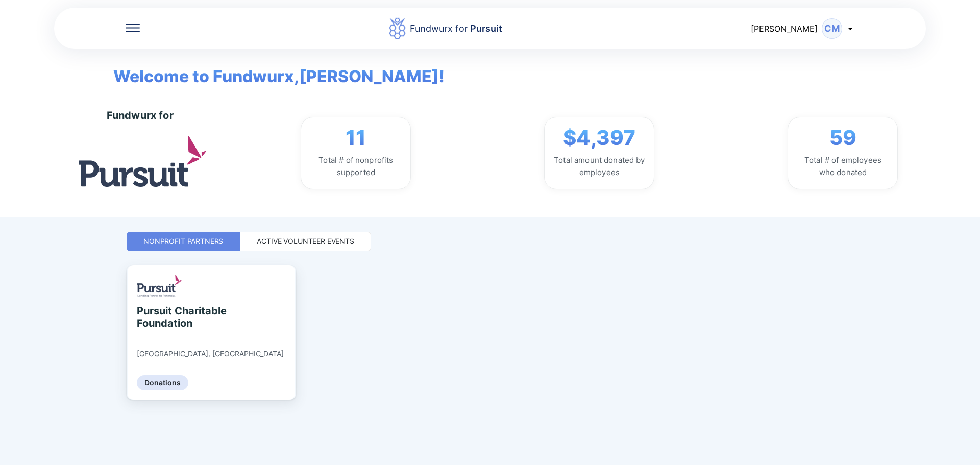  Describe the element at coordinates (163, 383) in the screenshot. I see `div: Donations` at that location.